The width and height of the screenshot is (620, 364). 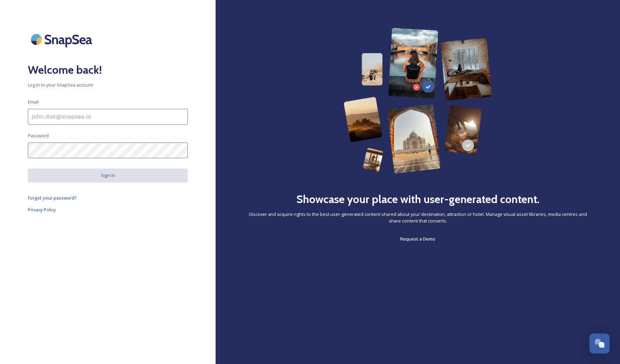 What do you see at coordinates (63, 39) in the screenshot?
I see `img: SnapSea Logo` at bounding box center [63, 39].